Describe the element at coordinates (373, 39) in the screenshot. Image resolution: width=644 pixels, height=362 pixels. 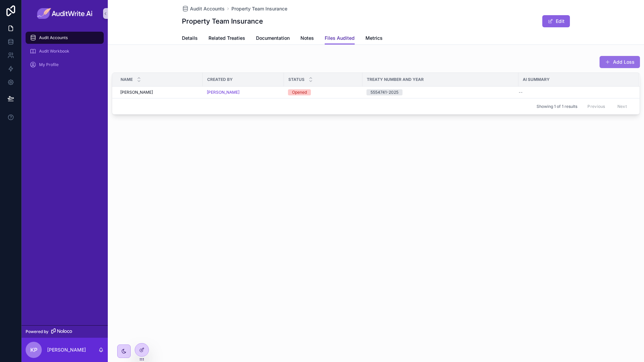
I see `a: Metrics` at that location.